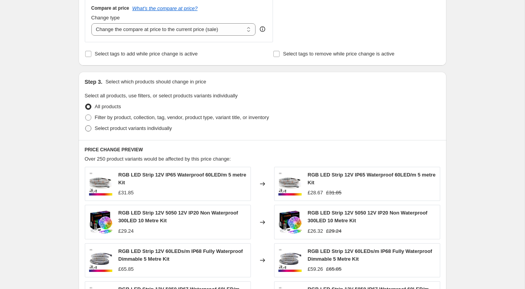 This screenshot has width=525, height=289. I want to click on div: £28.67, so click(316, 193).